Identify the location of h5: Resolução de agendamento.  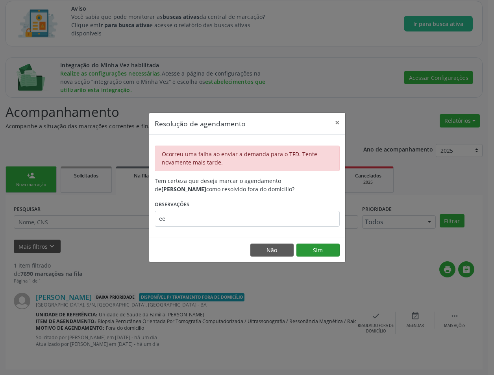
(200, 124).